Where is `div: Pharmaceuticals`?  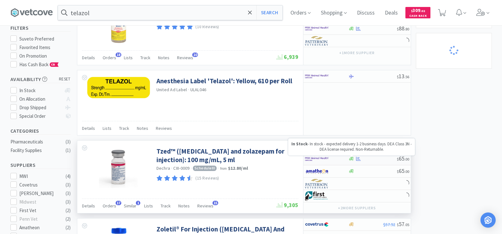
div: Pharmaceuticals is located at coordinates (36, 142).